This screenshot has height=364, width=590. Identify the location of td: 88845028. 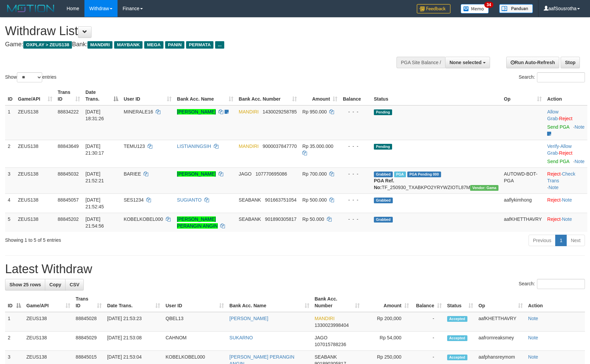
(88, 322).